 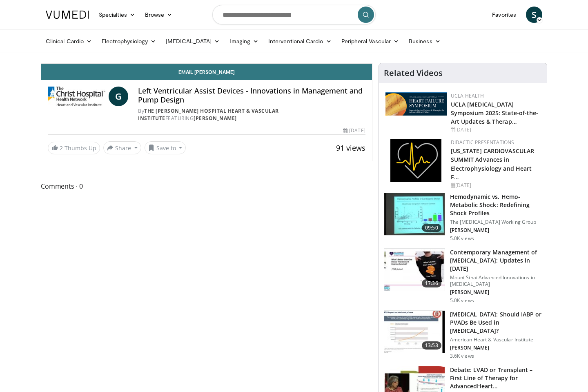 What do you see at coordinates (495, 143) in the screenshot?
I see `div: Didactic Presentations` at bounding box center [495, 143].